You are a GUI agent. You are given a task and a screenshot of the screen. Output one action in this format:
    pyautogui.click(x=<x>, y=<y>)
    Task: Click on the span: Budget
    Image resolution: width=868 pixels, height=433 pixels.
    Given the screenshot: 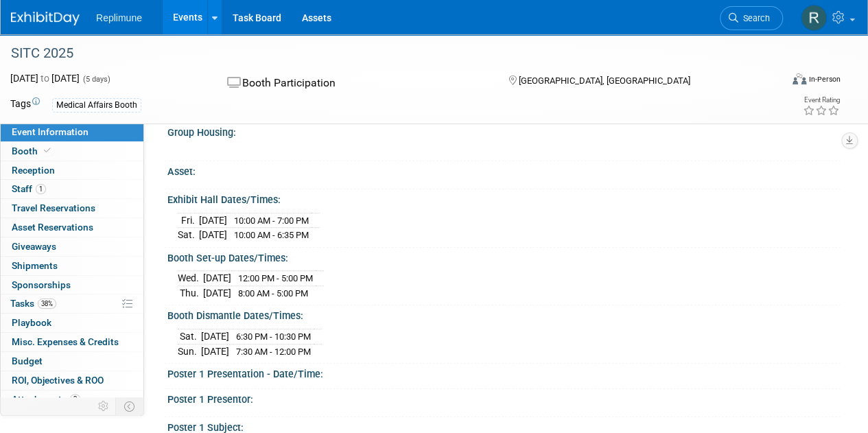 What is the action you would take?
    pyautogui.click(x=27, y=361)
    